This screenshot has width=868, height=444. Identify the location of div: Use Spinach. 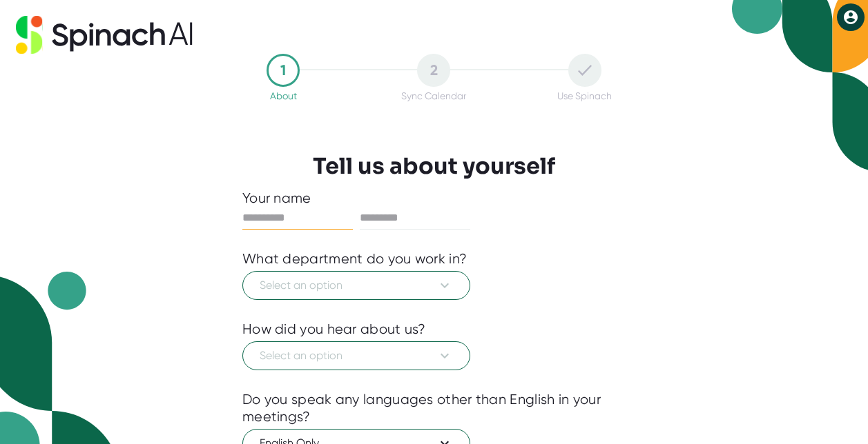
(584, 96).